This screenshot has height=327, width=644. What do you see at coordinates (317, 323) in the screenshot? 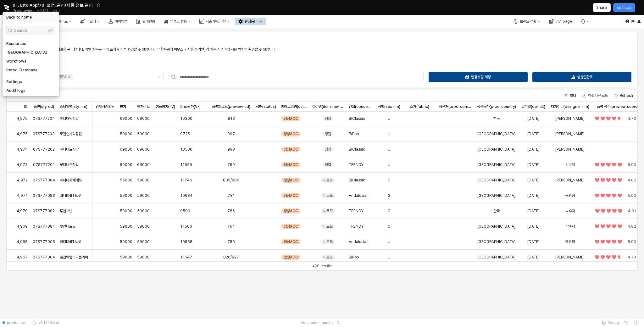
I see `span: No queries running` at bounding box center [317, 323].